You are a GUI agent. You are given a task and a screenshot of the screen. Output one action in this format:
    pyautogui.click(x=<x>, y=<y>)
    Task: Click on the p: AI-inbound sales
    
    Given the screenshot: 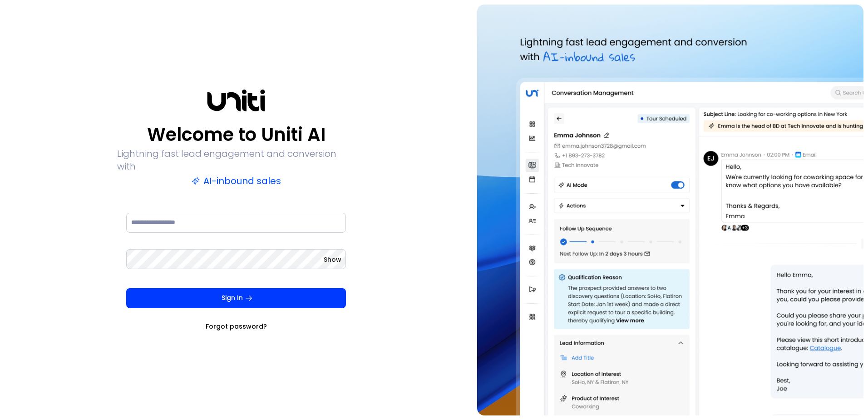 What is the action you would take?
    pyautogui.click(x=236, y=181)
    